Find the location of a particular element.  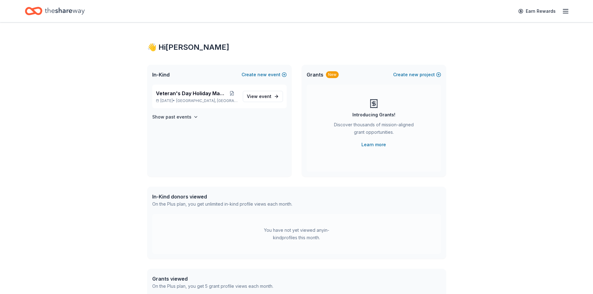

span: In-Kind is located at coordinates (161, 75).